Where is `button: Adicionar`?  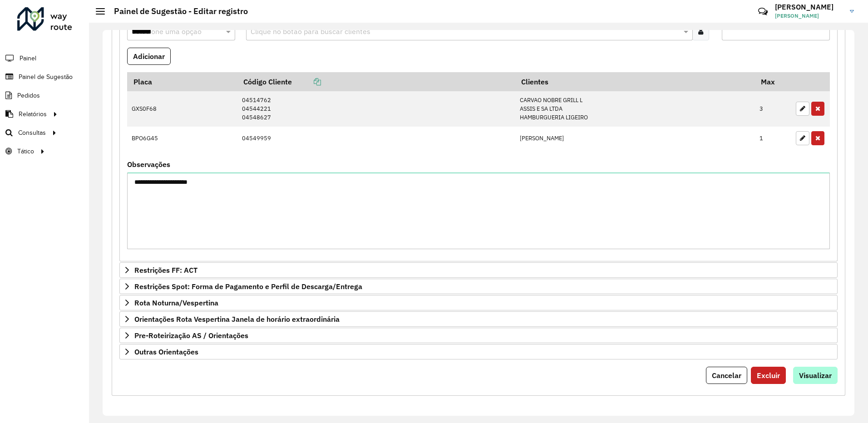 button: Adicionar is located at coordinates (149, 56).